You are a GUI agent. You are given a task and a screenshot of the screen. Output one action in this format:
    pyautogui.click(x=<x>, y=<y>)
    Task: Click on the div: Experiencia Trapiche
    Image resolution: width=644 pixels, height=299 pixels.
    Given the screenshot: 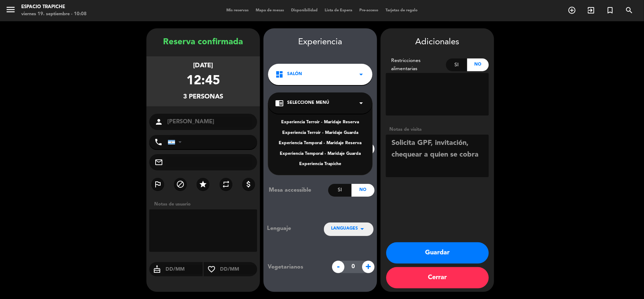 What is the action you would take?
    pyautogui.click(x=320, y=164)
    